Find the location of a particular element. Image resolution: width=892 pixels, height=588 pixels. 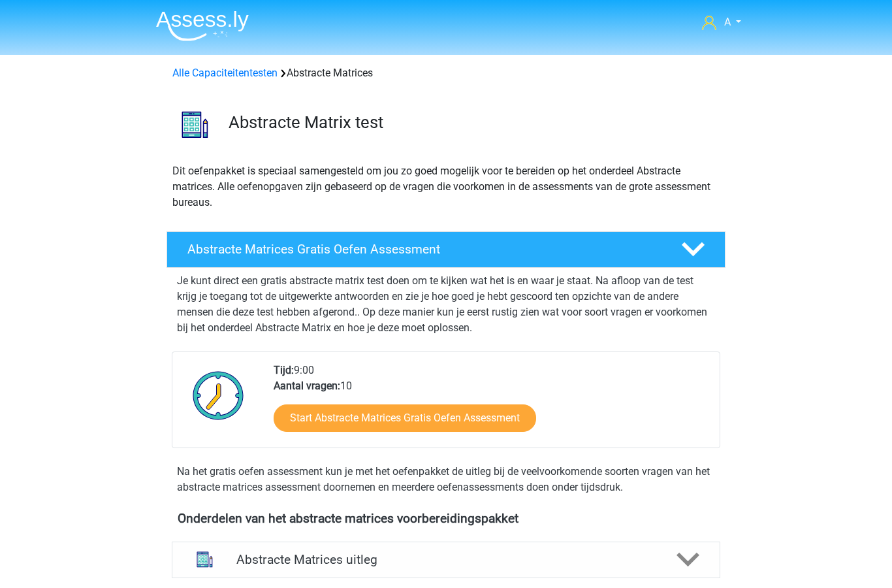

h4: Abstracte Matrices uitleg is located at coordinates (446, 559).